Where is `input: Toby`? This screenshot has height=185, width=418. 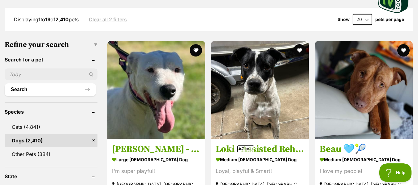
input: Toby is located at coordinates (51, 75).